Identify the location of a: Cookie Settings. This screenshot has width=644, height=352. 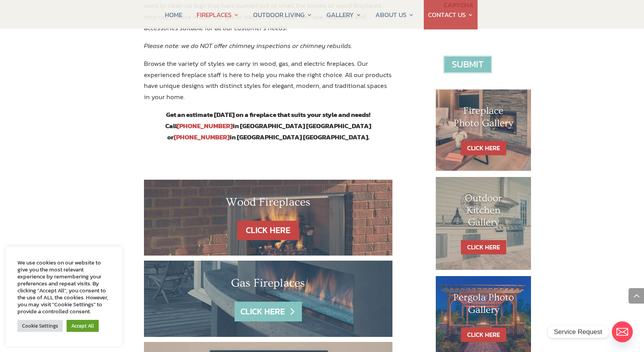
(40, 325).